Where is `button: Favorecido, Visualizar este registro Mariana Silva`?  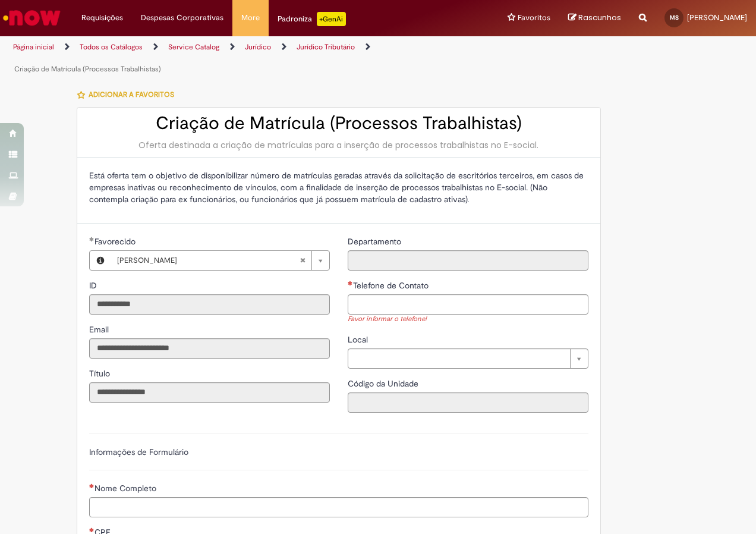 button: Favorecido, Visualizar este registro Mariana Silva is located at coordinates (101, 260).